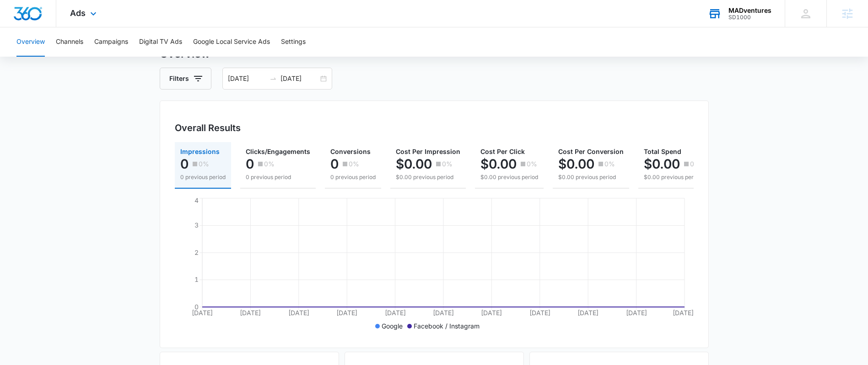 This screenshot has width=868, height=365. Describe the element at coordinates (299, 79) in the screenshot. I see `input: End date` at that location.